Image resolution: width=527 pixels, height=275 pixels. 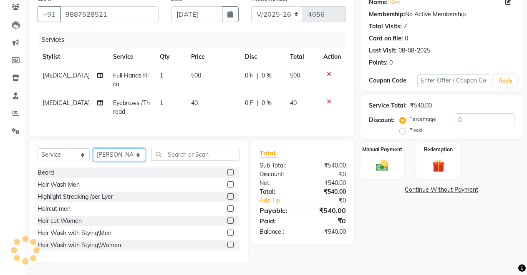 What do you see at coordinates (170, 57) in the screenshot?
I see `th: Qty` at bounding box center [170, 57].